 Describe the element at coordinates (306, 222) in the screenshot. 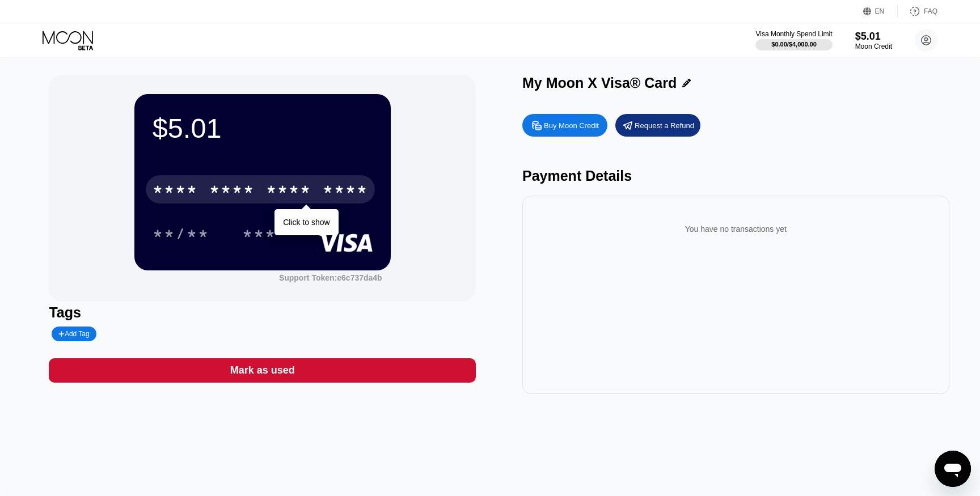

I see `div: Click to show` at that location.